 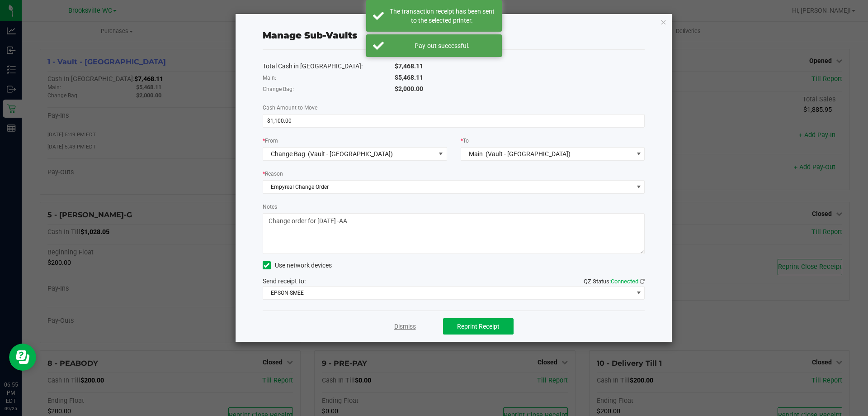 I want to click on div: Manage Sub-Vaults, so click(x=310, y=36).